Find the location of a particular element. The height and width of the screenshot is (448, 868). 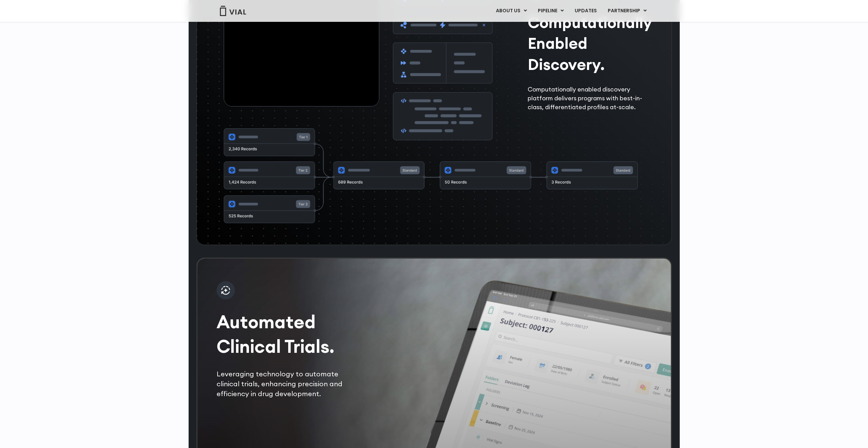

h2: Automated Clinical Trials. is located at coordinates (288, 333).